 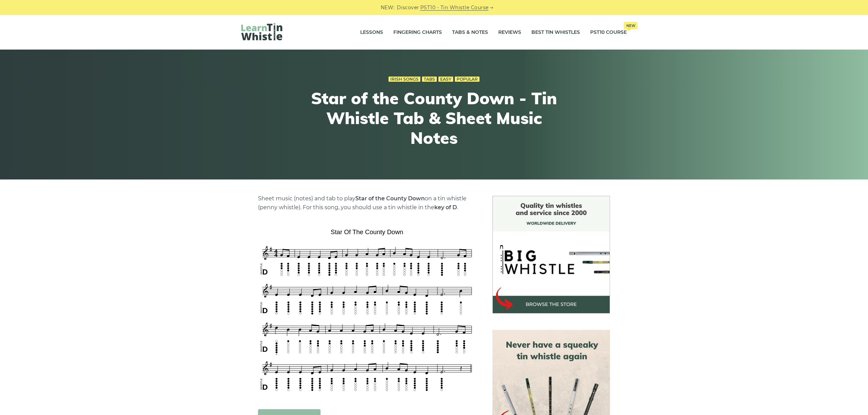 What do you see at coordinates (551, 255) in the screenshot?
I see `img: BigWhistle Tin Whistle Store` at bounding box center [551, 255].